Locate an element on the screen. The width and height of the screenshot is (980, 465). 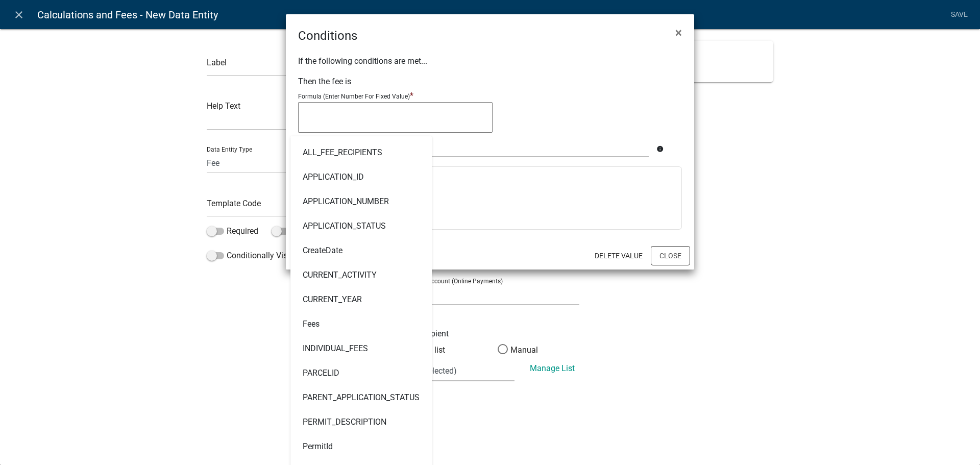
h4: Conditions is located at coordinates (328, 36).